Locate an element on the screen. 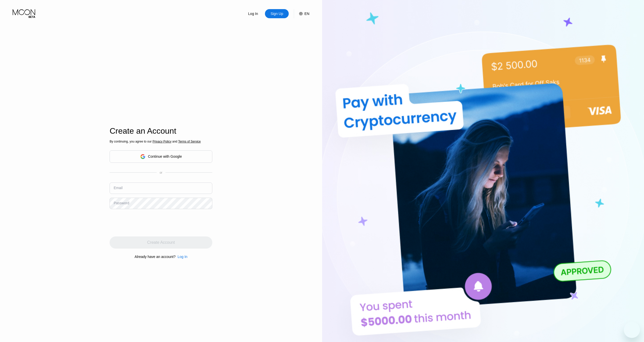 Image resolution: width=644 pixels, height=342 pixels. div: By continuing, you agree to our is located at coordinates (161, 141).